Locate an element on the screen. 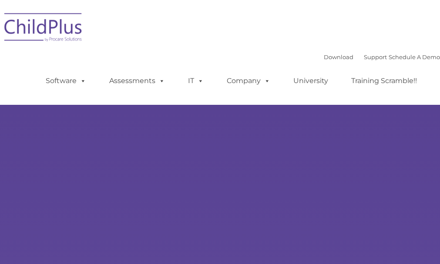  a: Schedule A Demo is located at coordinates (414, 57).